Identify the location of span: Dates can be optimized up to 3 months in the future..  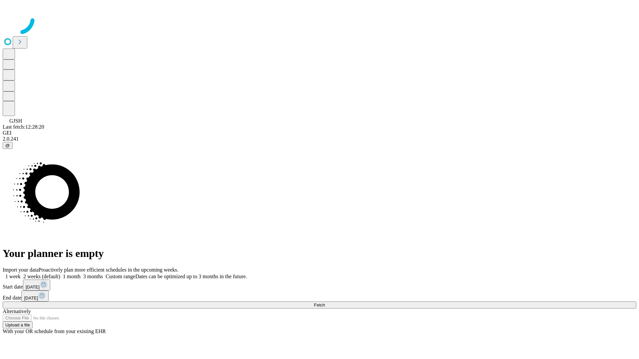
(191, 276).